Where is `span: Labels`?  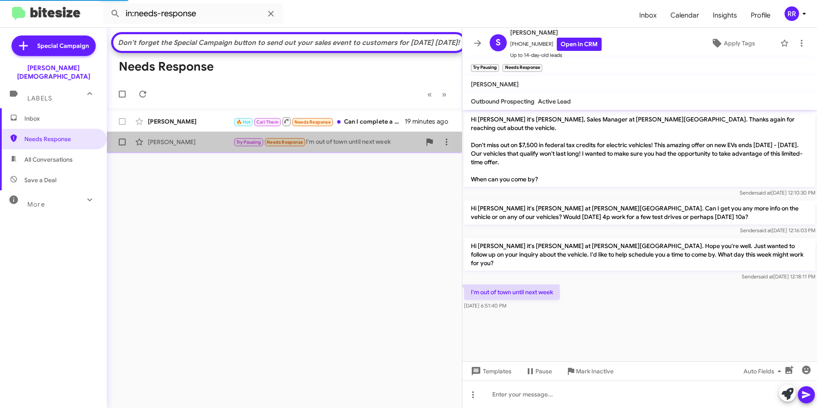 span: Labels is located at coordinates (40, 98).